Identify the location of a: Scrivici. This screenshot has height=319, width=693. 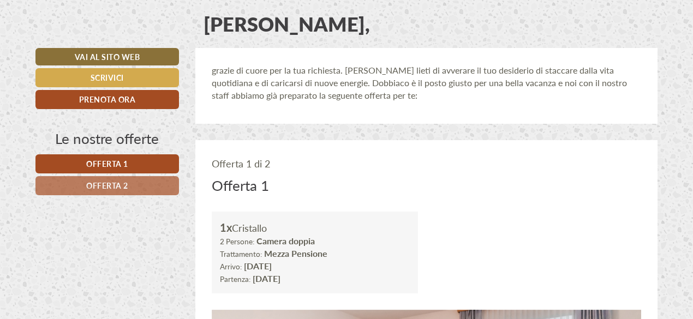
(107, 78).